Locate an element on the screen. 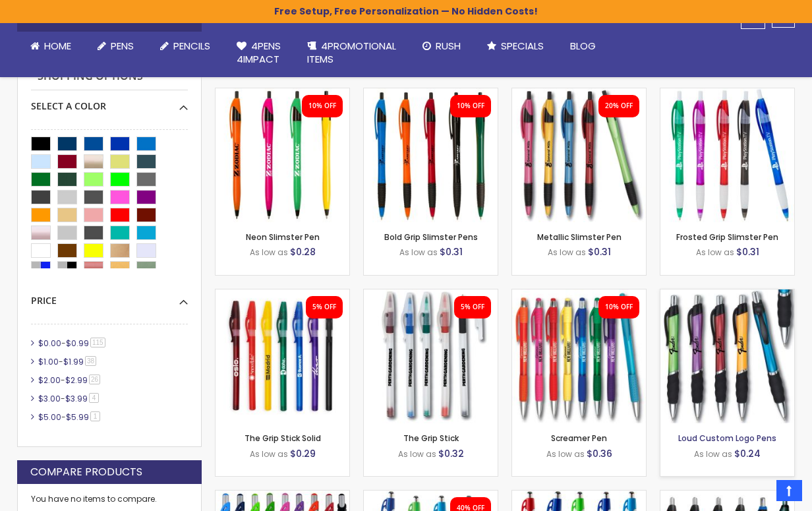 The height and width of the screenshot is (511, 812). span: Home is located at coordinates (57, 46).